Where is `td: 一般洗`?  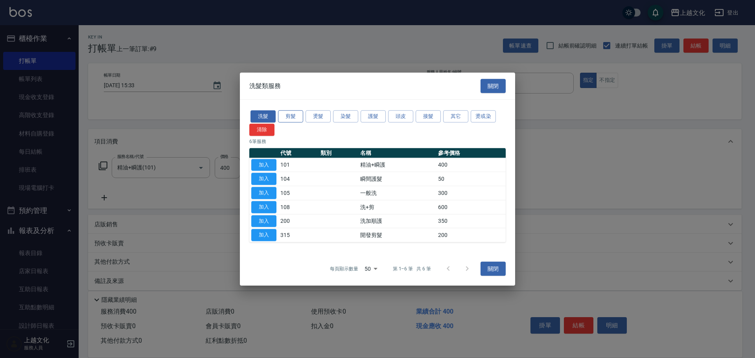 td: 一般洗 is located at coordinates (397, 193).